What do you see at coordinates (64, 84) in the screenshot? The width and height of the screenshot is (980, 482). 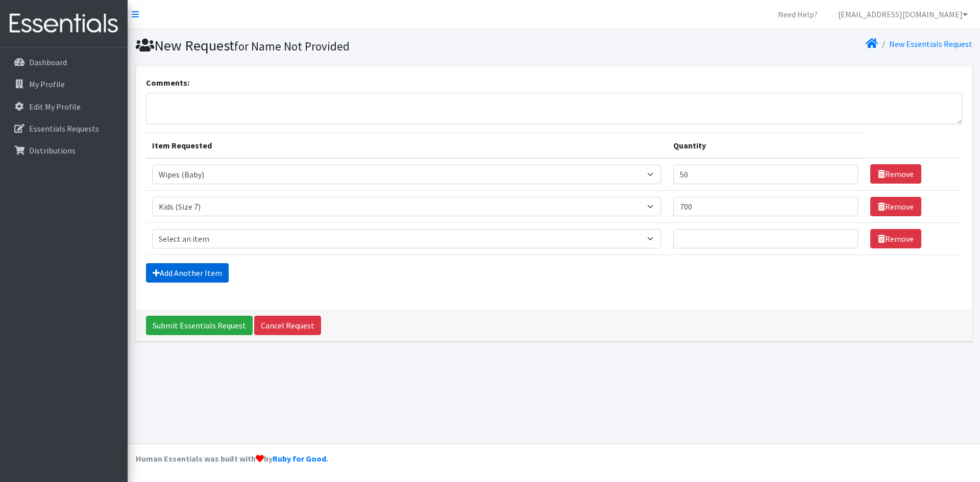 I see `a: My Profile` at bounding box center [64, 84].